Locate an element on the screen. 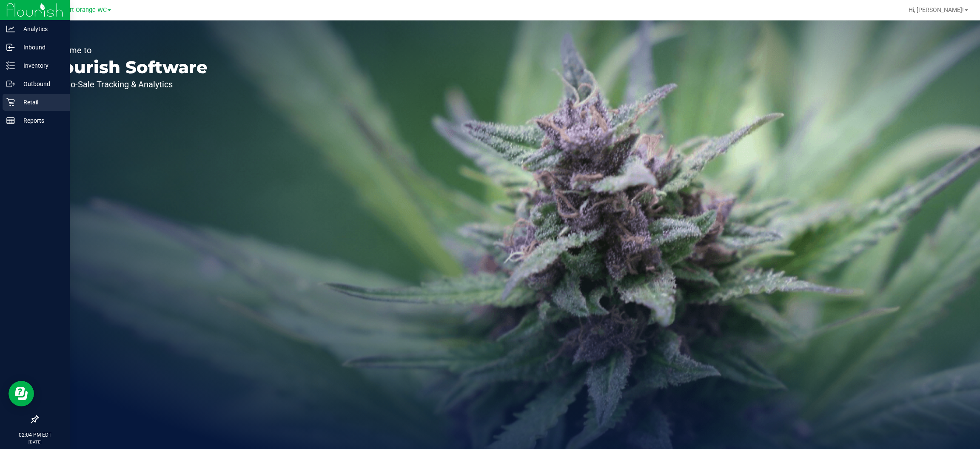 This screenshot has width=980, height=449. p: Analytics is located at coordinates (40, 29).